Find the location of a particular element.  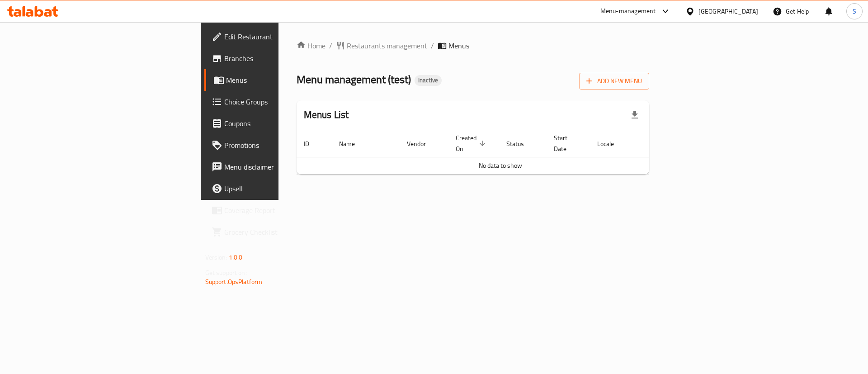

span: Restaurants management is located at coordinates (387, 46).